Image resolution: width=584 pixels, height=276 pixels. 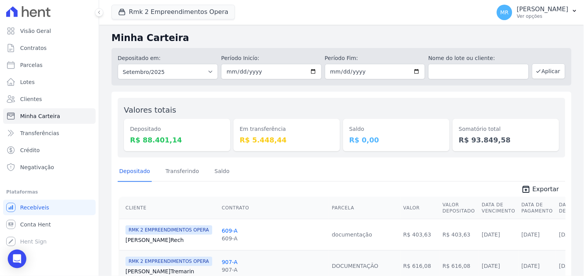 I want to click on span: MR, so click(x=505, y=12).